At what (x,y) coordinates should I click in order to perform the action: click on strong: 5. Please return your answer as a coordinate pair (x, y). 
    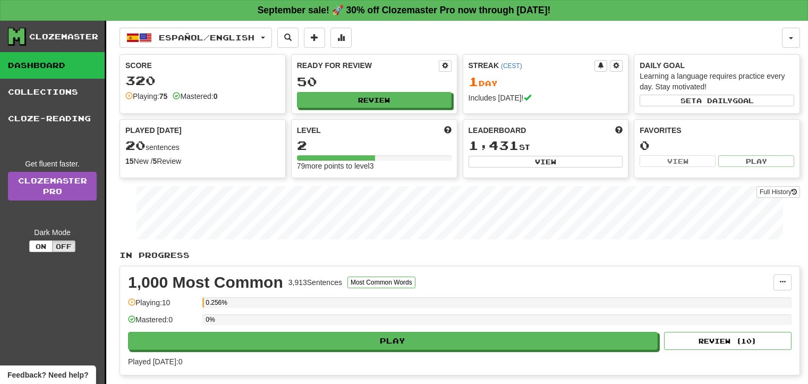
    Looking at the image, I should click on (155, 161).